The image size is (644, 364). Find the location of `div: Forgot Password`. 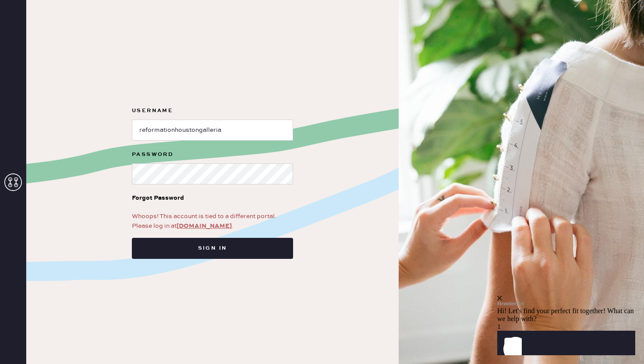

div: Forgot Password is located at coordinates (158, 198).